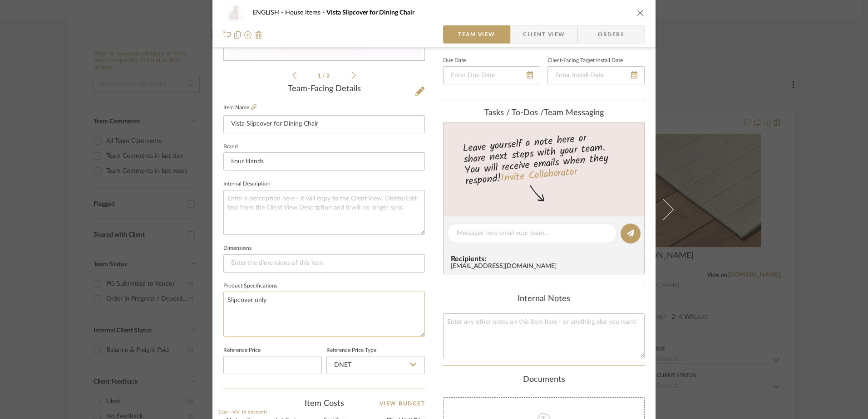  I want to click on input: Enter Due Date, so click(491, 75).